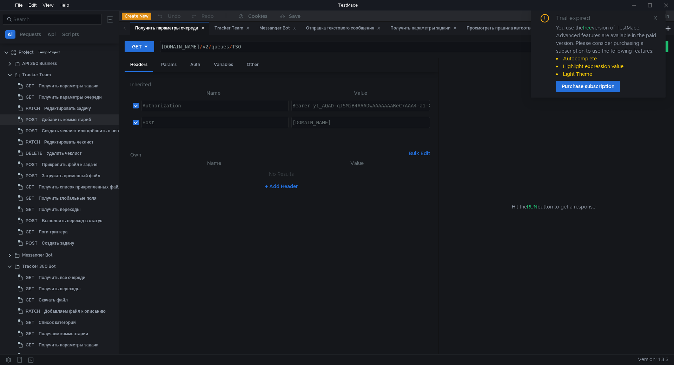  What do you see at coordinates (34, 153) in the screenshot?
I see `span: DELETE` at bounding box center [34, 153].